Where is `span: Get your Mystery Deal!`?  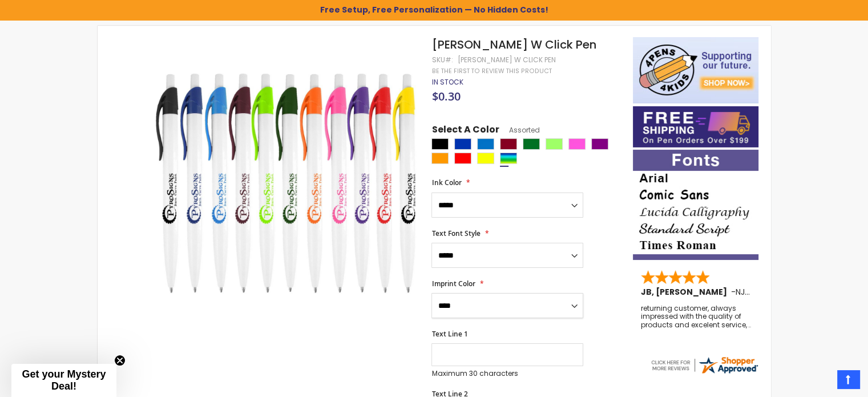
span: Get your Mystery Deal! is located at coordinates (63, 379).